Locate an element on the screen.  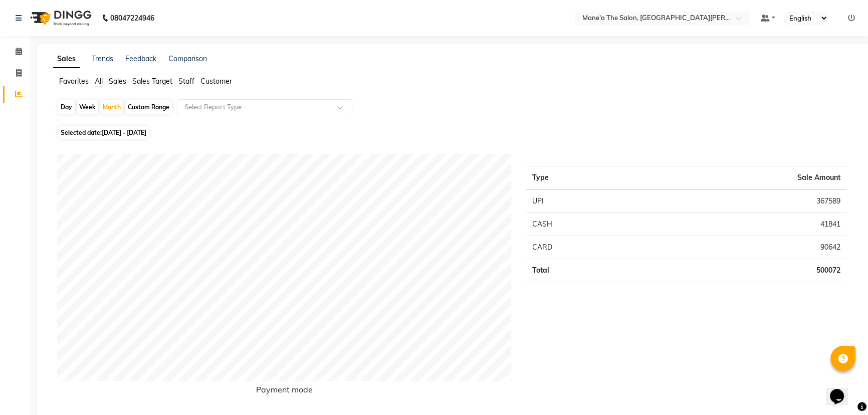
th: Sale Amount is located at coordinates (745, 178).